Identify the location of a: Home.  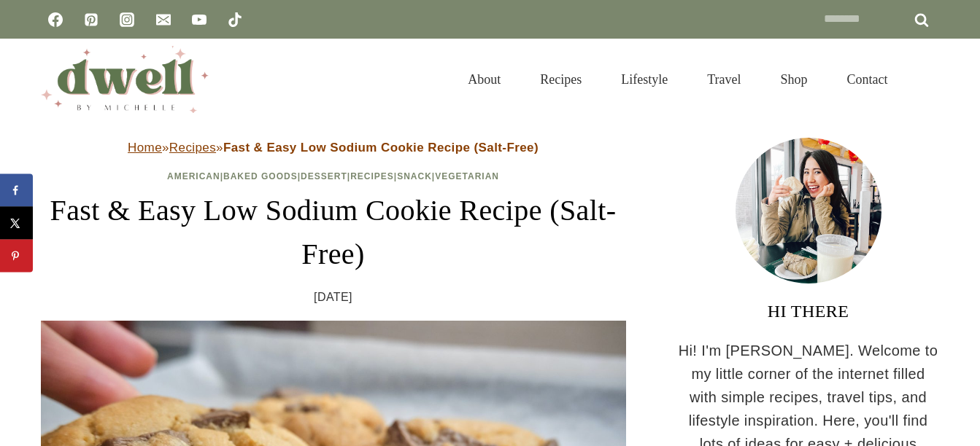
(144, 147).